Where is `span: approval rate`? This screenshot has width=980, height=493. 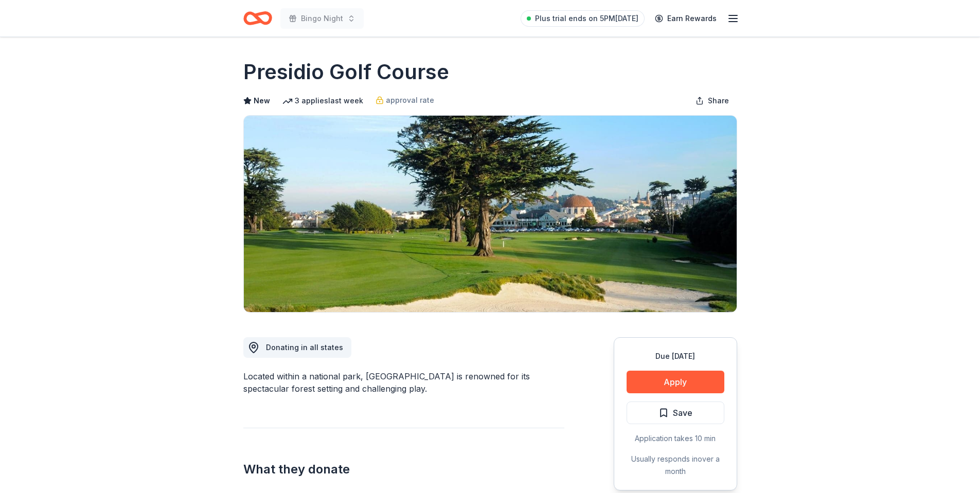
span: approval rate is located at coordinates (410, 100).